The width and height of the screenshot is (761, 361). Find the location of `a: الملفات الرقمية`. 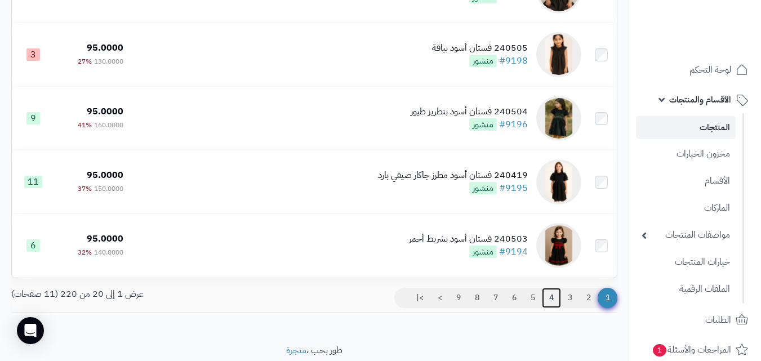

a: الملفات الرقمية is located at coordinates (685, 289).